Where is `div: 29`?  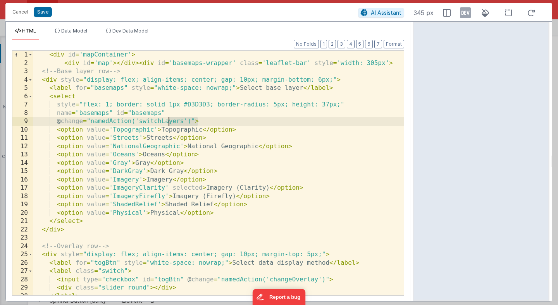 div: 29 is located at coordinates (22, 288).